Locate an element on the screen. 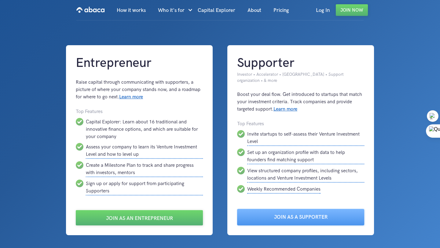 This screenshot has width=440, height=248. a: Join as a Supporter is located at coordinates (301, 217).